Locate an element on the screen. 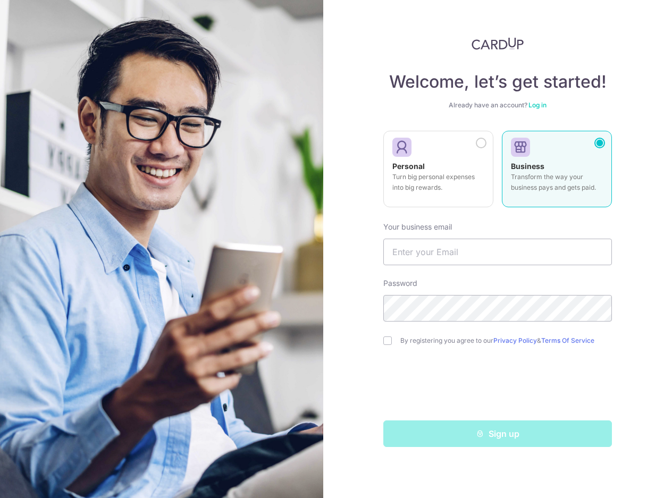  label: Password is located at coordinates (400, 283).